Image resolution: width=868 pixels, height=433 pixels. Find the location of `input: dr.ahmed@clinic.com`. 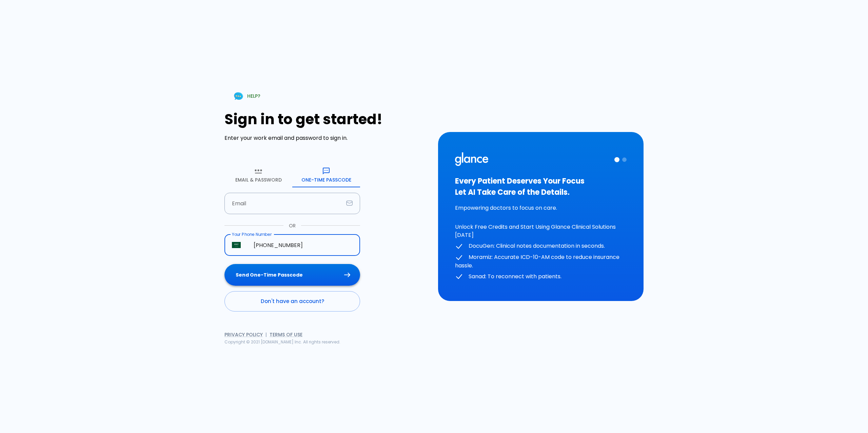

input: dr.ahmed@clinic.com is located at coordinates (284, 203).